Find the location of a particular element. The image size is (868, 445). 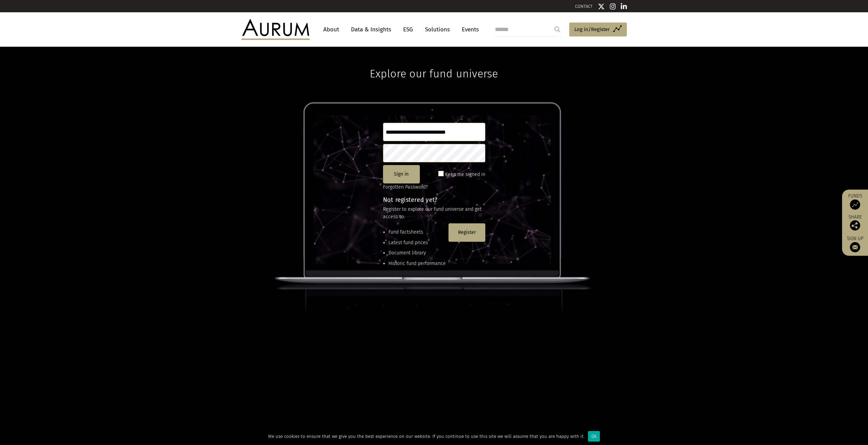

img: Share this post is located at coordinates (854, 225).